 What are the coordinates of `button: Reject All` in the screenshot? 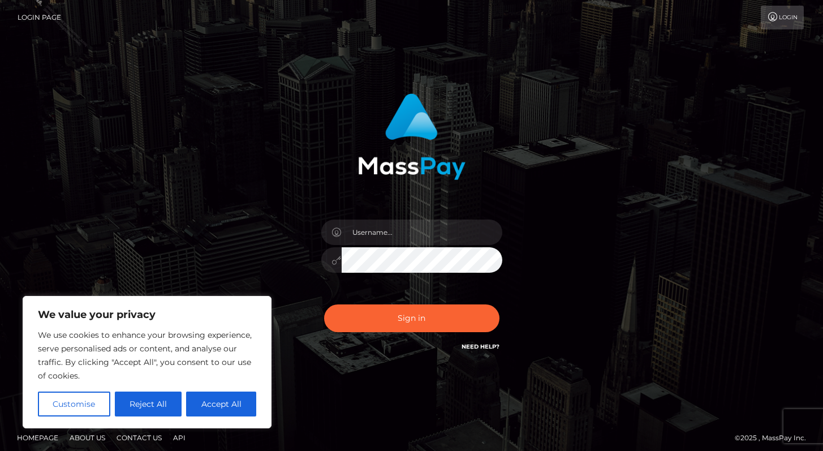 It's located at (148, 404).